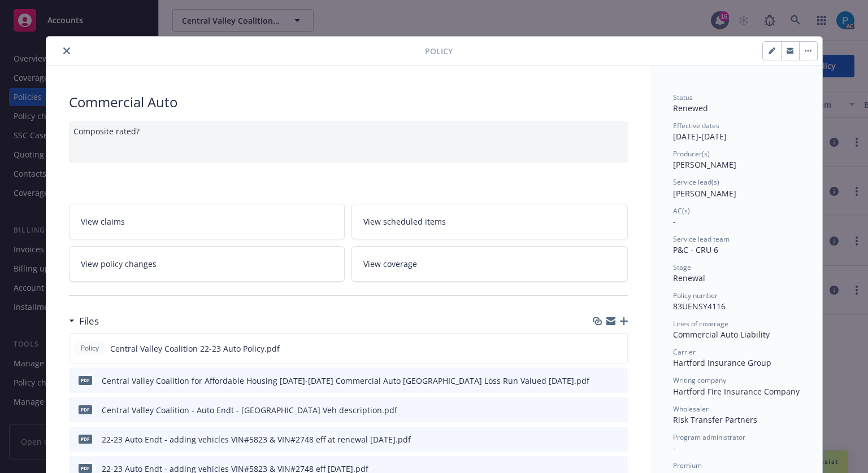  Describe the element at coordinates (696, 182) in the screenshot. I see `span: Service lead(s)` at that location.